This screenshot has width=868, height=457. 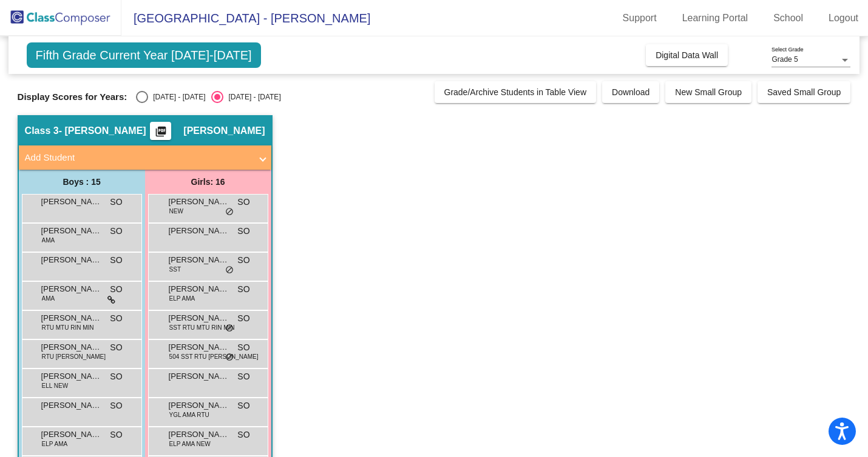 What do you see at coordinates (189, 415) in the screenshot?
I see `span: YGL AMA RTU` at bounding box center [189, 415].